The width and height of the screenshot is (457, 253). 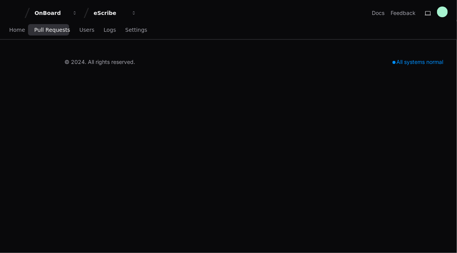 What do you see at coordinates (17, 30) in the screenshot?
I see `span: Home` at bounding box center [17, 30].